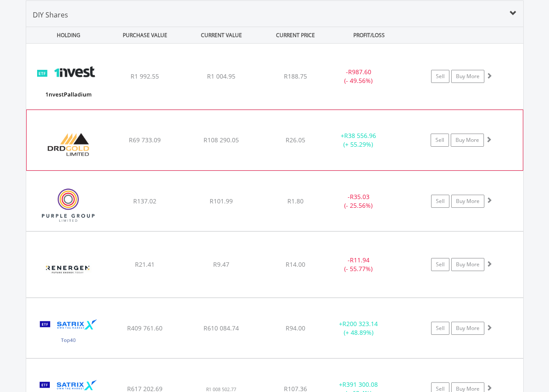 The height and width of the screenshot is (392, 549). Describe the element at coordinates (295, 264) in the screenshot. I see `span: R14.00` at that location.